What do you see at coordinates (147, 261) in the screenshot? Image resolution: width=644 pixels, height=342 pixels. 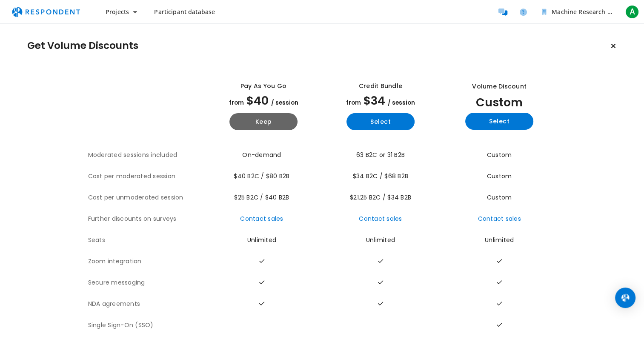 I see `th: Zoom integration` at bounding box center [147, 261].